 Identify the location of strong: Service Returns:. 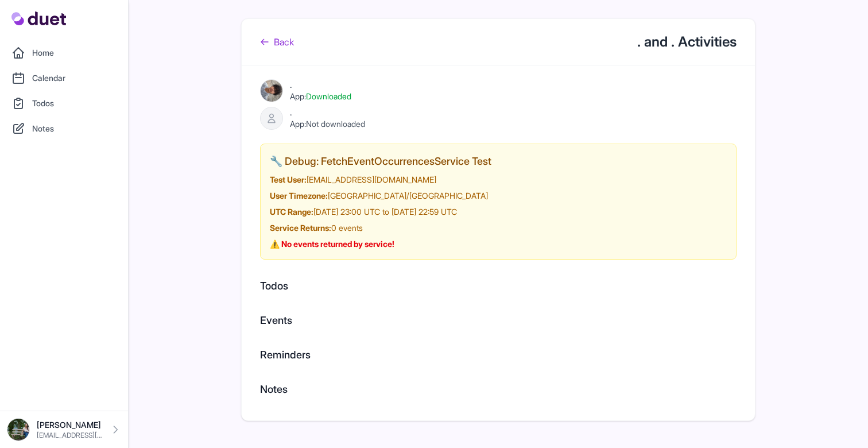
(300, 228).